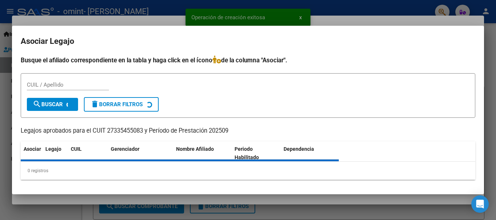 Image resolution: width=496 pixels, height=220 pixels. What do you see at coordinates (121, 105) in the screenshot?
I see `button: Borrar Filtros` at bounding box center [121, 105].